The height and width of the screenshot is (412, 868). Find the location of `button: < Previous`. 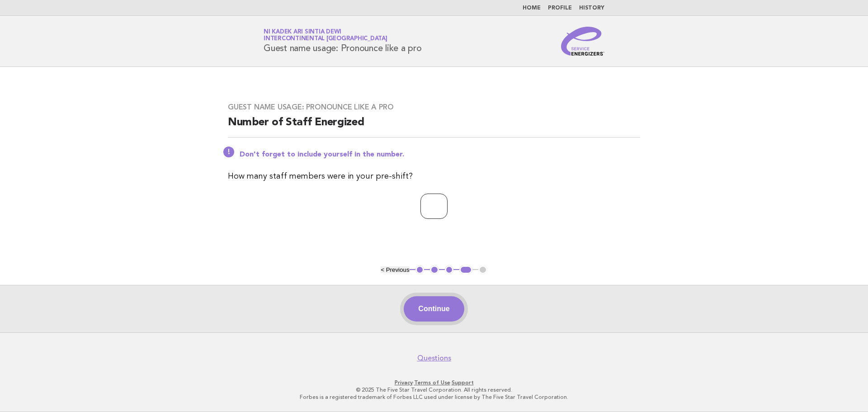

button: < Previous is located at coordinates (394, 269).